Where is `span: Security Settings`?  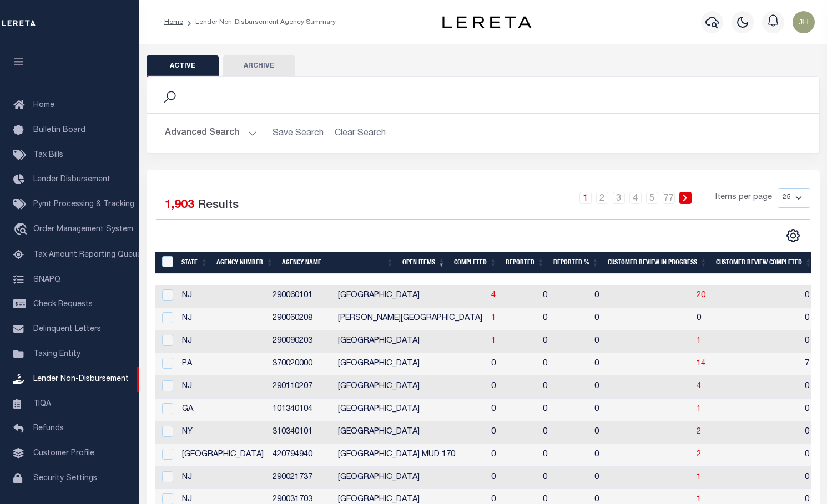 span: Security Settings is located at coordinates (65, 479).